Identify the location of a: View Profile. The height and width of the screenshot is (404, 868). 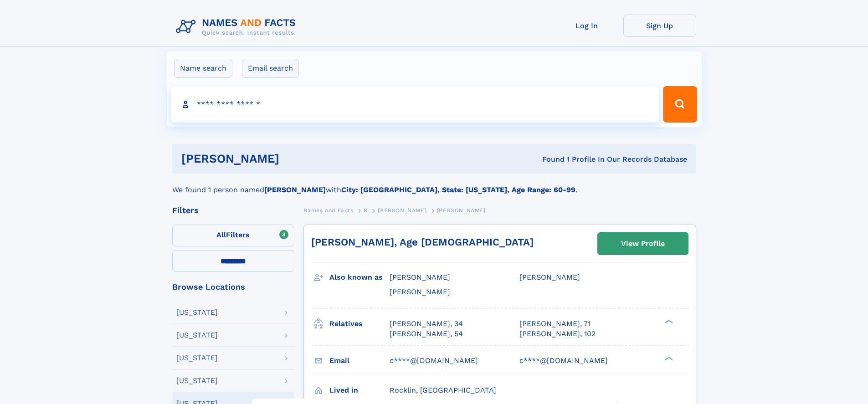
(643, 244).